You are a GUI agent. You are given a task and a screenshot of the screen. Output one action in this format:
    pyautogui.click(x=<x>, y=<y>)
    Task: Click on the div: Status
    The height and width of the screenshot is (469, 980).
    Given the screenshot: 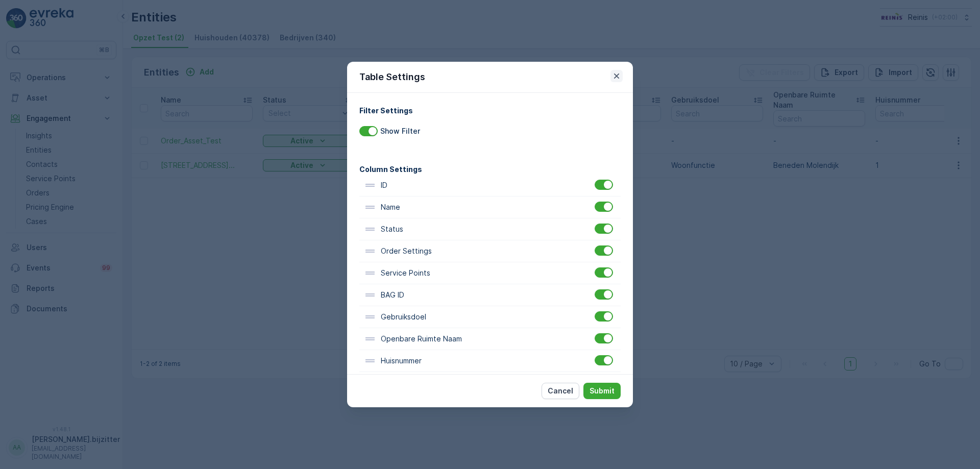 What is the action you would take?
    pyautogui.click(x=490, y=229)
    